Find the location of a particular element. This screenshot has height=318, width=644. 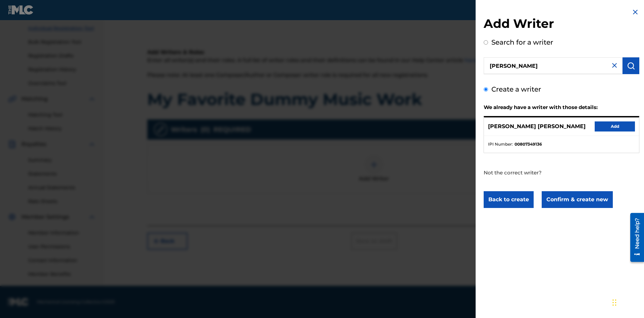

label: Create a writer is located at coordinates (516, 89).